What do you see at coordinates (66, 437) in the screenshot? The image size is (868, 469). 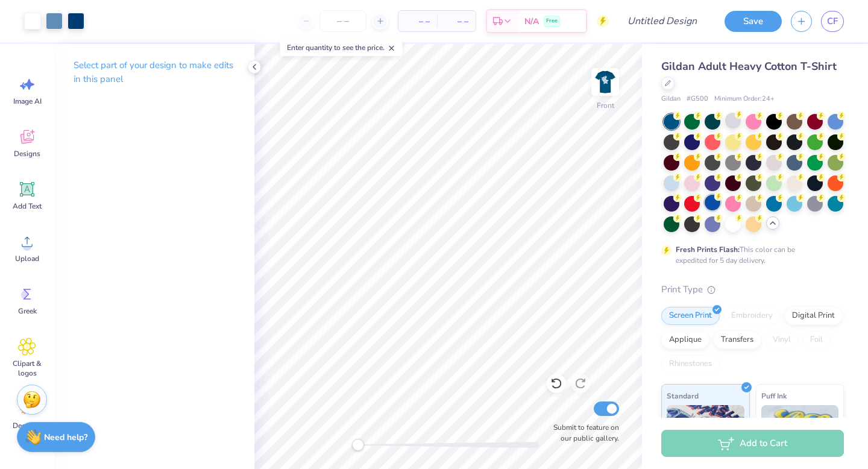 I see `strong: Need help?` at bounding box center [66, 437].